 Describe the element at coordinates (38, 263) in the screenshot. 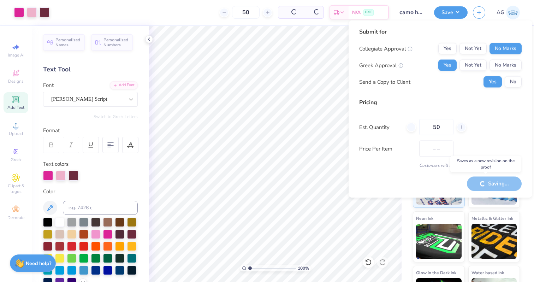

I see `strong: Need help?` at that location.